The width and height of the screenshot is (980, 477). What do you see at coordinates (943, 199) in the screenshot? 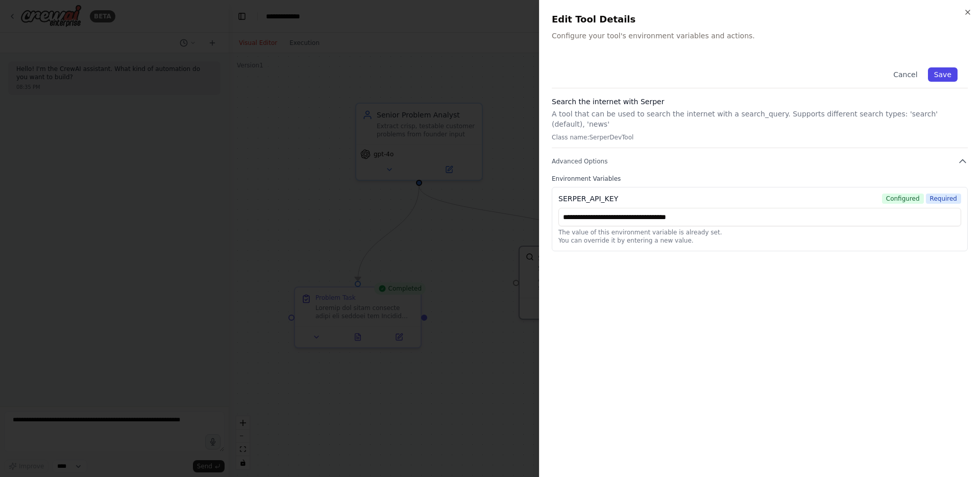
I see `span: Required` at bounding box center [943, 199].